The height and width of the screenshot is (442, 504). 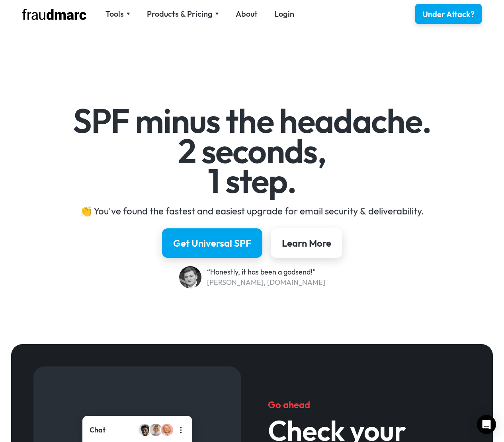 I want to click on div: 👏 You've found the fastest and easiest upgrade for email security & deliverability., so click(x=252, y=211).